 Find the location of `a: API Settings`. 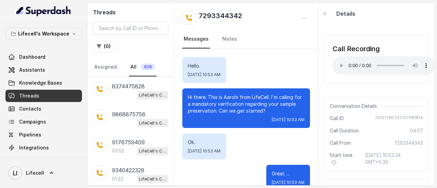

a: API Settings is located at coordinates (44, 161).